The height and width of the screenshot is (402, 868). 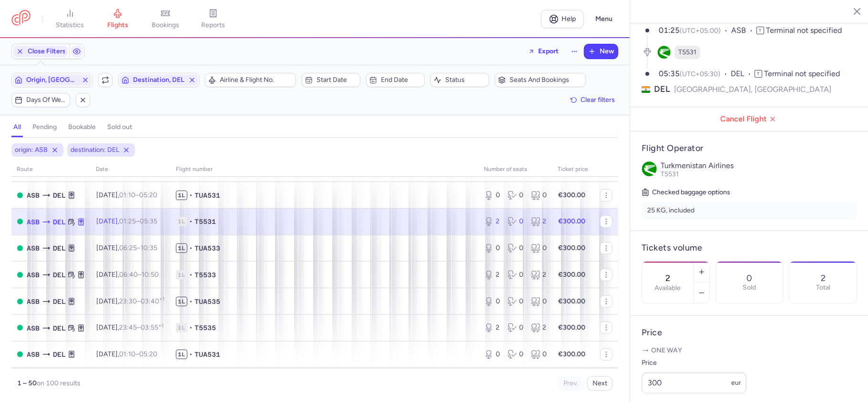 What do you see at coordinates (749, 210) in the screenshot?
I see `li: 25 KG, included` at bounding box center [749, 210].